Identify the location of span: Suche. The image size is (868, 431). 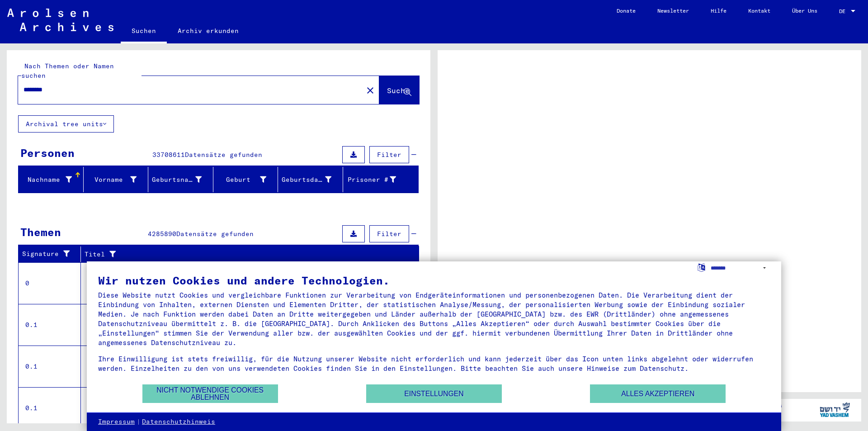
(398, 91).